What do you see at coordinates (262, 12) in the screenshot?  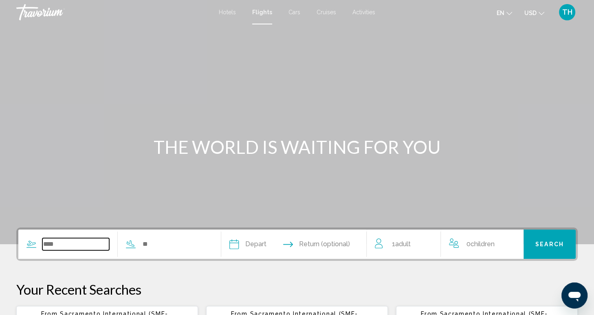 I see `a: Flights` at bounding box center [262, 12].